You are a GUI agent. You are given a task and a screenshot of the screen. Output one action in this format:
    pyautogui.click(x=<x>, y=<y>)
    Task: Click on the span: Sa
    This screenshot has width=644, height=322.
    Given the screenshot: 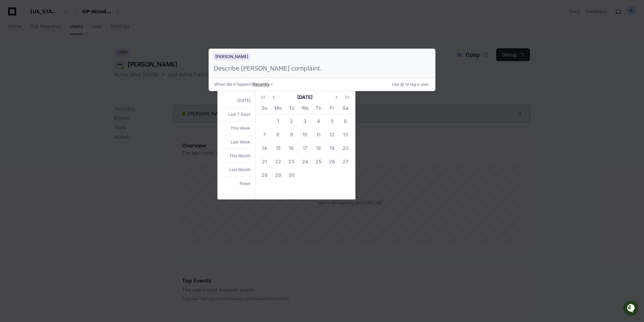 What is the action you would take?
    pyautogui.click(x=345, y=108)
    